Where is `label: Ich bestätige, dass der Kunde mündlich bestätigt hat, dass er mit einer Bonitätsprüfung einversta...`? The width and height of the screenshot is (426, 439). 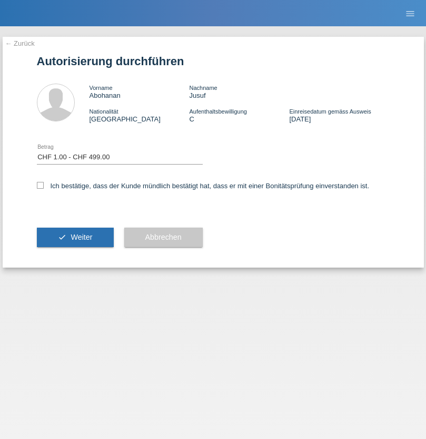
label: Ich bestätige, dass der Kunde mündlich bestätigt hat, dass er mit einer Bonitätsprüfung einversta... is located at coordinates (203, 186).